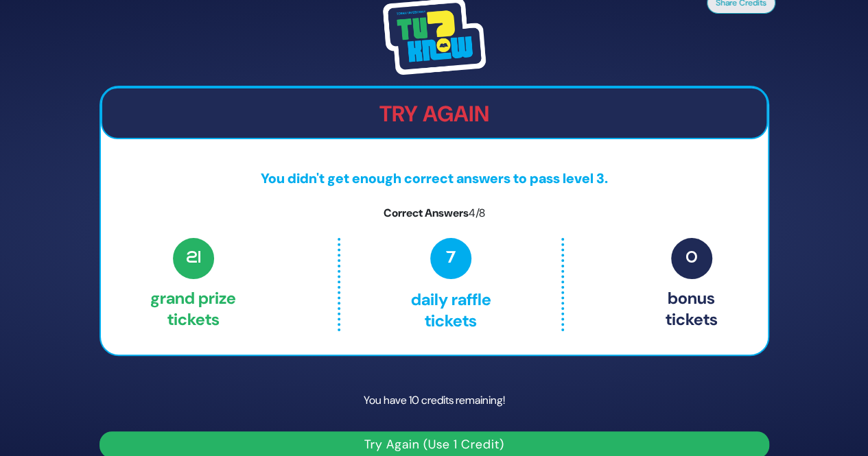 This screenshot has width=868, height=456. What do you see at coordinates (477, 213) in the screenshot?
I see `span: 4/8` at bounding box center [477, 213].